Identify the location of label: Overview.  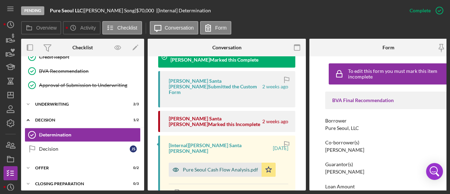
(46, 28).